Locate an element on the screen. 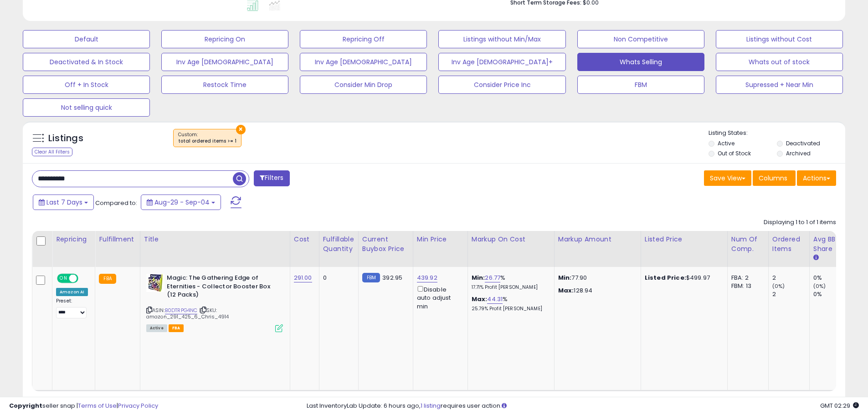 The height and width of the screenshot is (415, 868). div: 0 is located at coordinates (337, 278).